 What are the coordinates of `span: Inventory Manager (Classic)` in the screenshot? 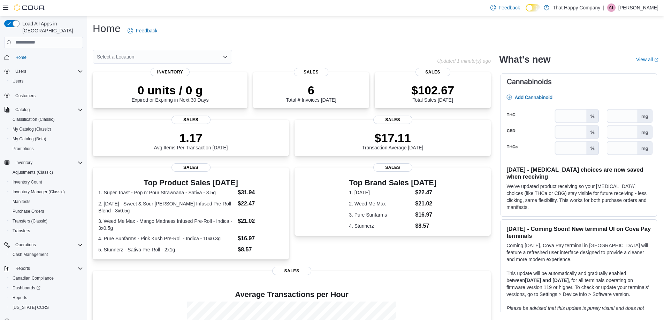 It's located at (39, 192).